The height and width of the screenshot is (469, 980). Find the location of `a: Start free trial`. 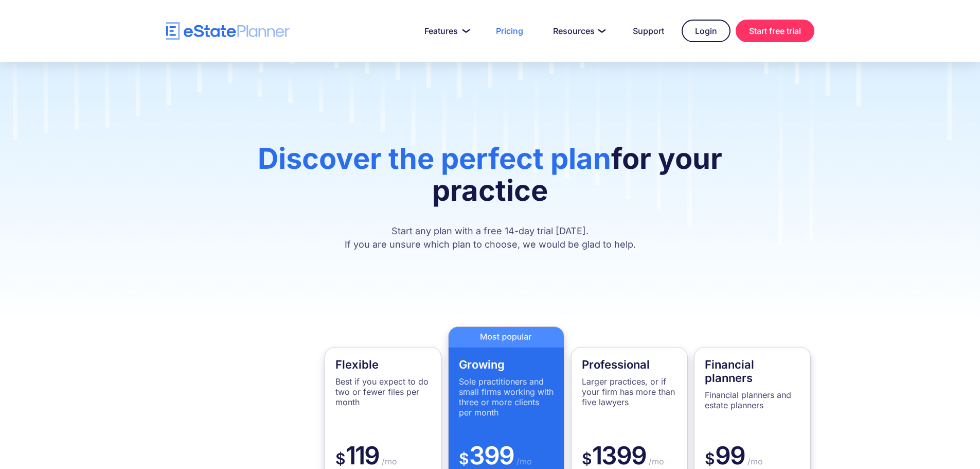

a: Start free trial is located at coordinates (775, 31).